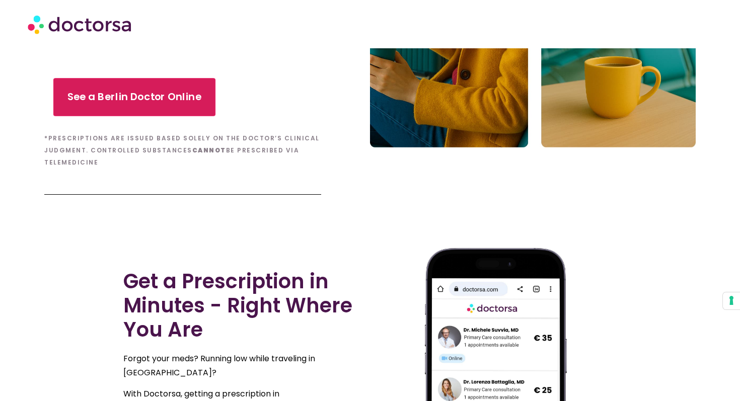 The width and height of the screenshot is (740, 401). Describe the element at coordinates (183, 150) in the screenshot. I see `h6: *Prescriptions are issued based solely on the doctor’s clinical judgment. Controlled substances b...` at that location.